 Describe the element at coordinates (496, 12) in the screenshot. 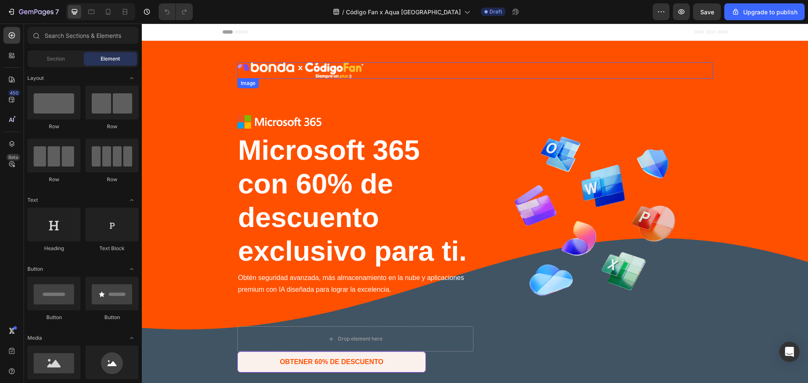

I see `span: Draft` at that location.